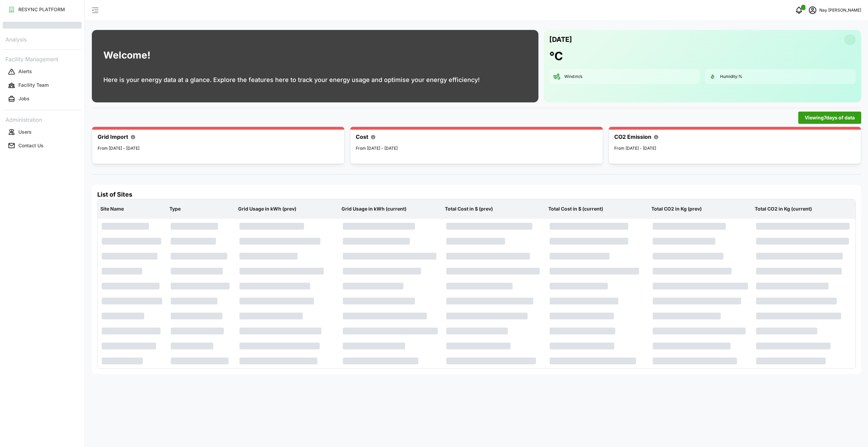  I want to click on button: schedule, so click(812, 10).